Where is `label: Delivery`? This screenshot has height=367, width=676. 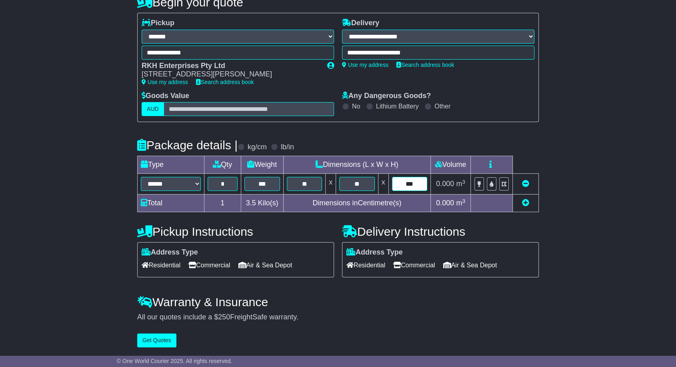
label: Delivery is located at coordinates (361, 23).